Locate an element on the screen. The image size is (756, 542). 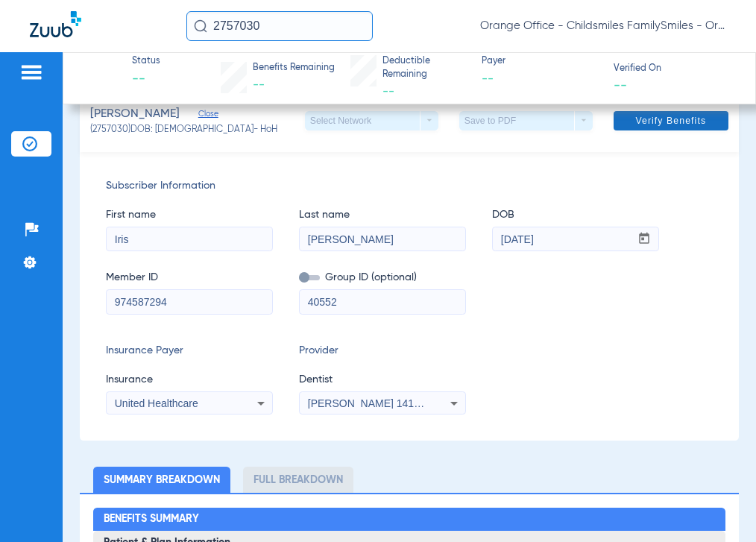
span: Dentist is located at coordinates (382, 380).